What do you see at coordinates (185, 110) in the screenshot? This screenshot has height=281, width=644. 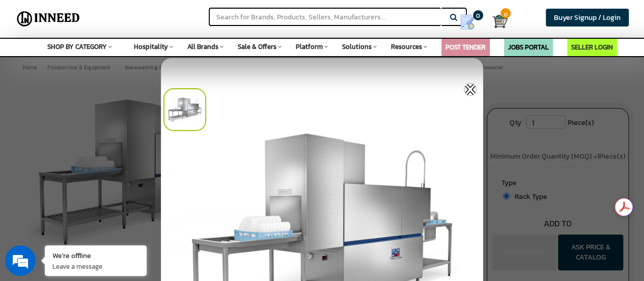 I see `img: 75530-cart_default.jpg` at bounding box center [185, 110].